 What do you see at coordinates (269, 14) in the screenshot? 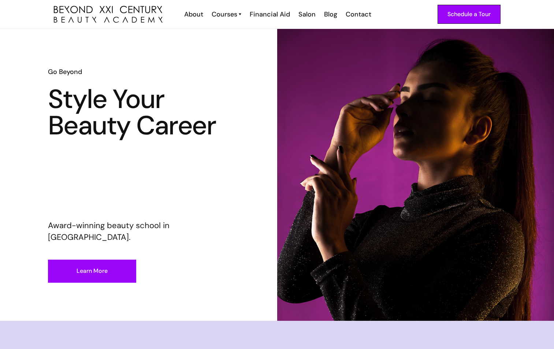
I see `a: Financial Aid` at bounding box center [269, 14].